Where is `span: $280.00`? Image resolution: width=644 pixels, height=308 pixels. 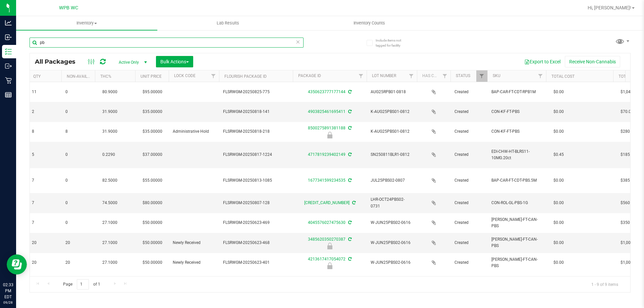
span: $280.00 is located at coordinates (628, 131).